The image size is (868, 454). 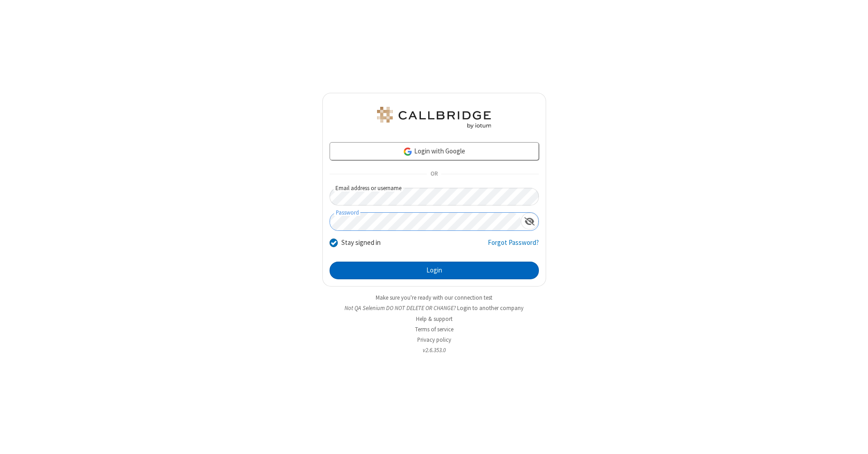 What do you see at coordinates (434, 174) in the screenshot?
I see `span: OR` at bounding box center [434, 174].